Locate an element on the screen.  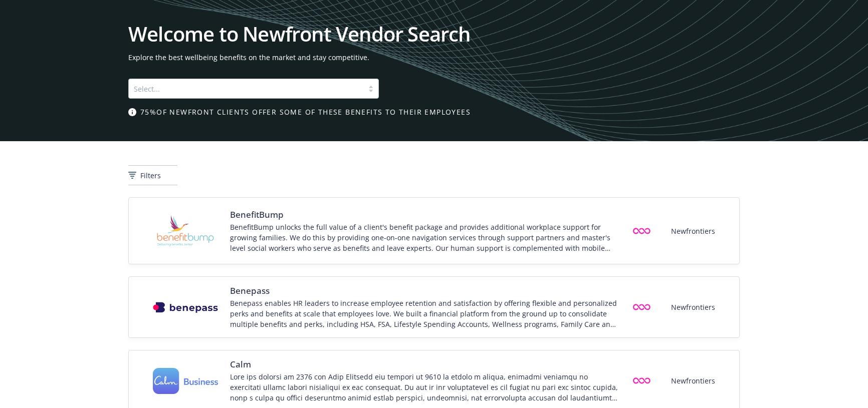
span: Calm is located at coordinates (424, 365).